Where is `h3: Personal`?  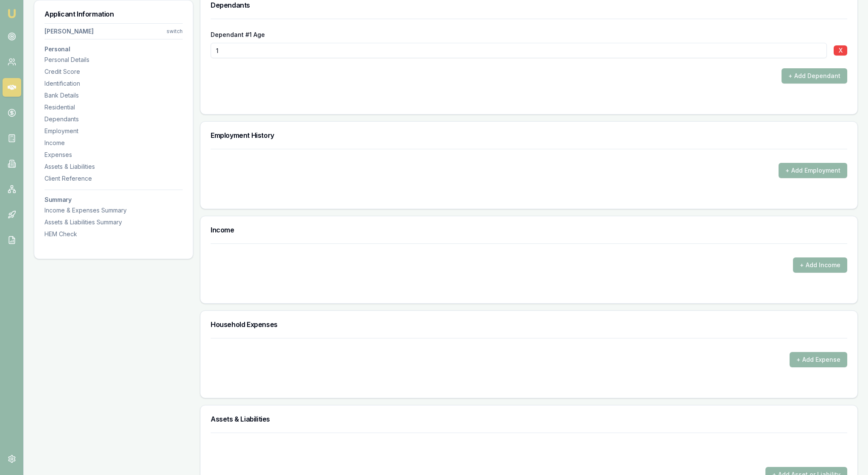
h3: Personal is located at coordinates (114, 49).